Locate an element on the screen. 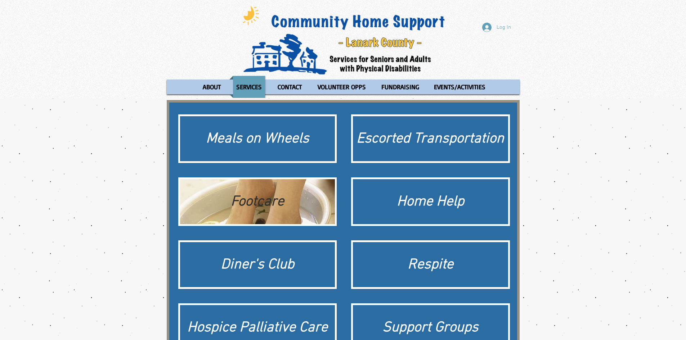 This screenshot has height=340, width=686. div: Hospice Palliative Care is located at coordinates (257, 328).